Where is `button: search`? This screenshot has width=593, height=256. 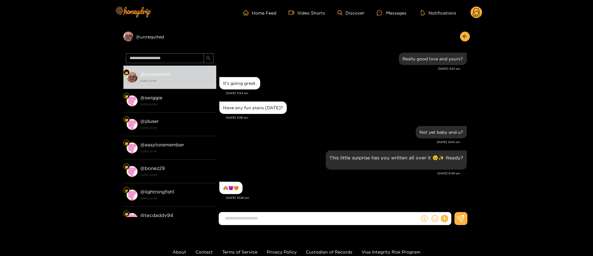 button: search is located at coordinates (208, 58).